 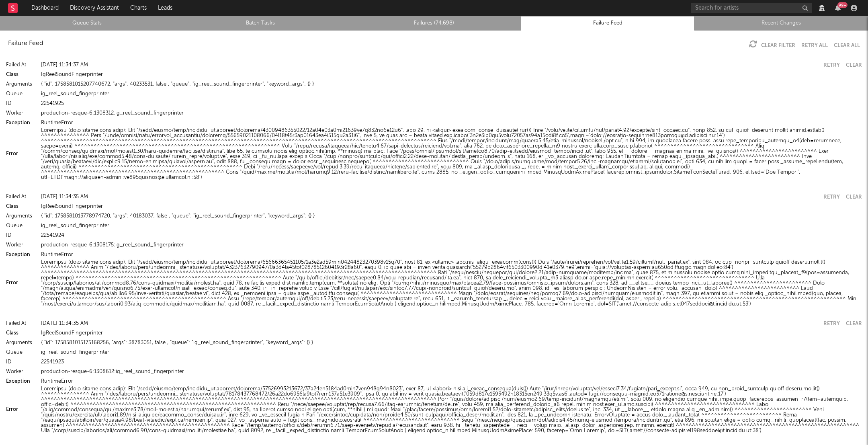 I want to click on div: production-resque-6:1308612:ig_reel_sound_fingerprinter, so click(x=451, y=372).